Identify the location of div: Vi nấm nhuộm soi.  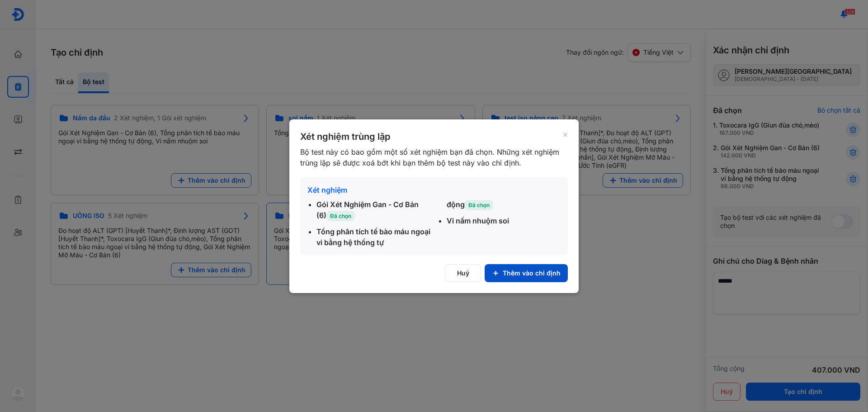
(504, 221).